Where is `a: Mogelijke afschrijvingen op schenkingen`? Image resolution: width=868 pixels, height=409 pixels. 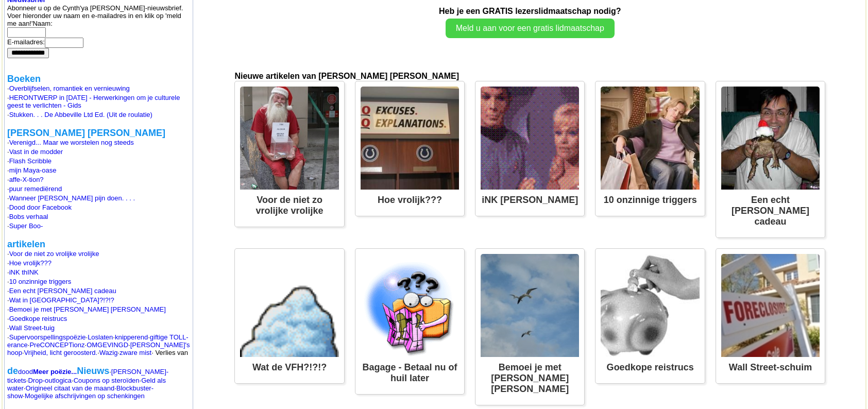
a: Mogelijke afschrijvingen op schenkingen is located at coordinates (84, 396).